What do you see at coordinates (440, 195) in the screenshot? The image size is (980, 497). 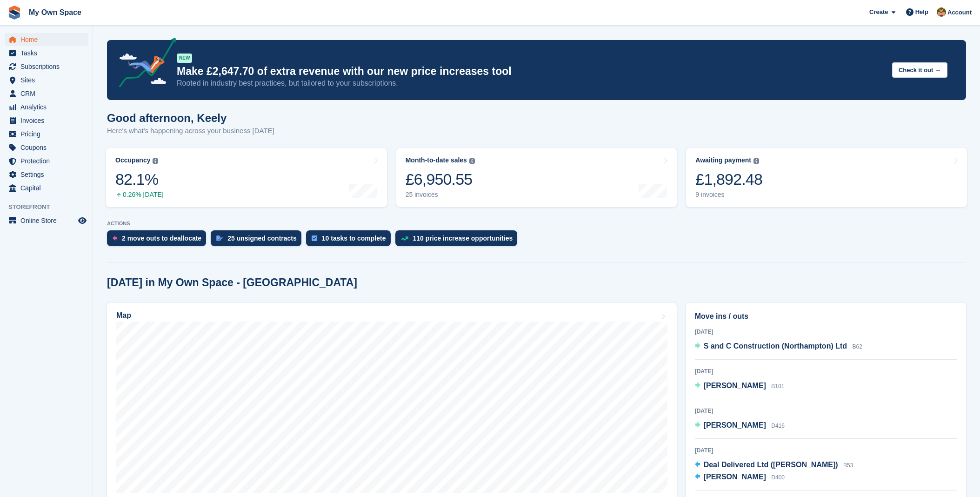 I see `div: 25 invoices` at bounding box center [440, 195].